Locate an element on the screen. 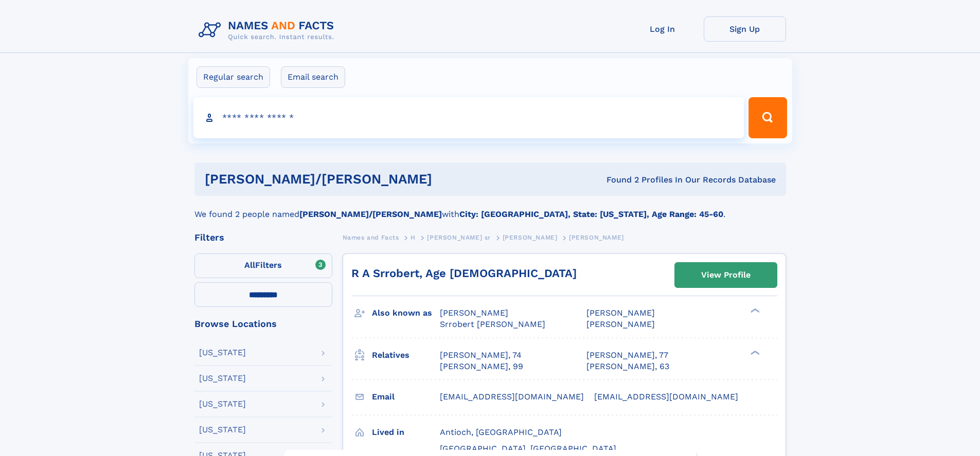 The width and height of the screenshot is (980, 456). div: We found 2 people named with . is located at coordinates (490, 208).